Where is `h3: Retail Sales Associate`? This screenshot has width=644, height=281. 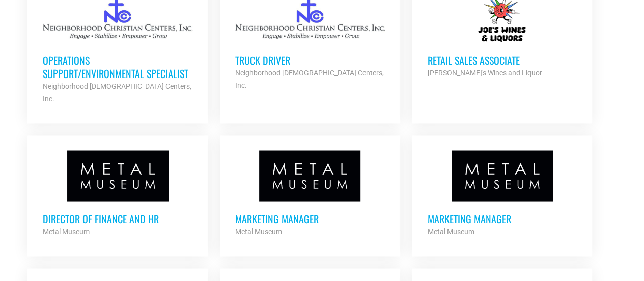
h3: Retail Sales Associate is located at coordinates (502, 60).